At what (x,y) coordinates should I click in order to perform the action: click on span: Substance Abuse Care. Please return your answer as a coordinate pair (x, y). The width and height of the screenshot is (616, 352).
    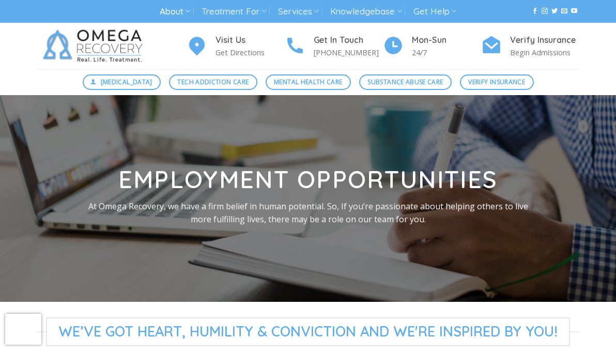
    Looking at the image, I should click on (405, 82).